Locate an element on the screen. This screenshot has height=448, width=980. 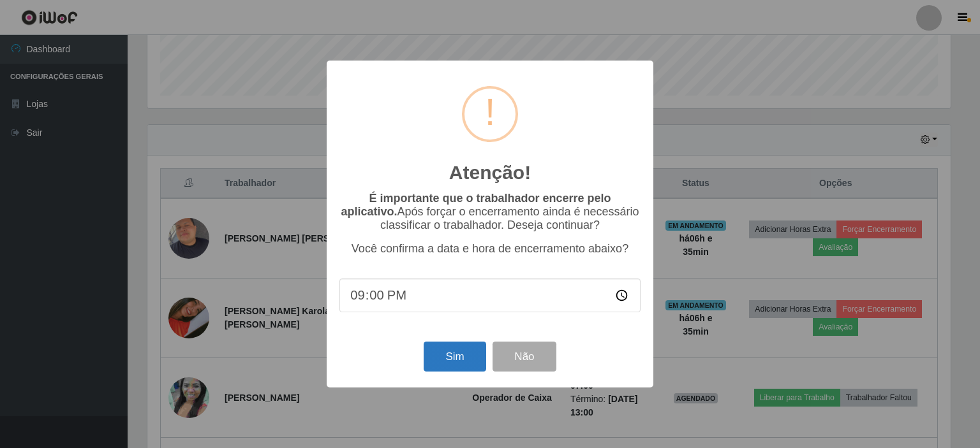
p: Você confirma a data e hora de encerramento abaixo? is located at coordinates (490, 249).